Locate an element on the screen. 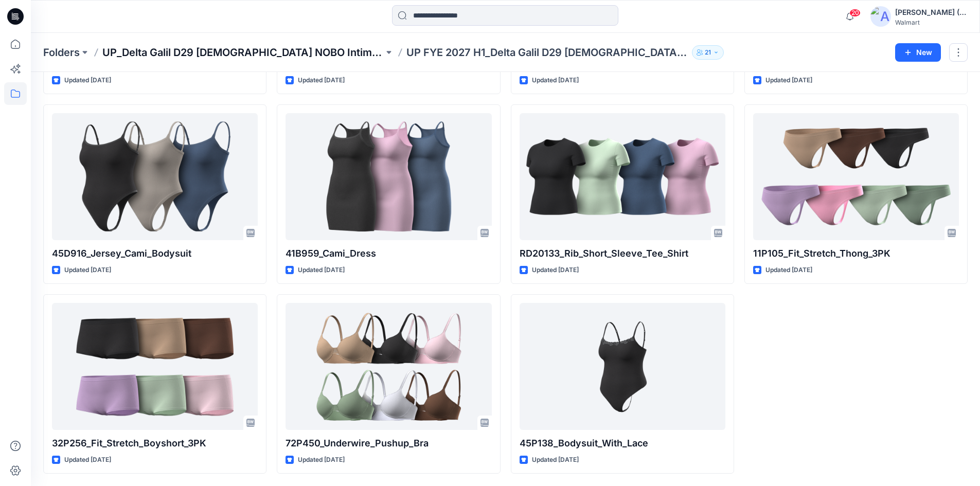 This screenshot has height=486, width=980. a: Folders is located at coordinates (61, 53).